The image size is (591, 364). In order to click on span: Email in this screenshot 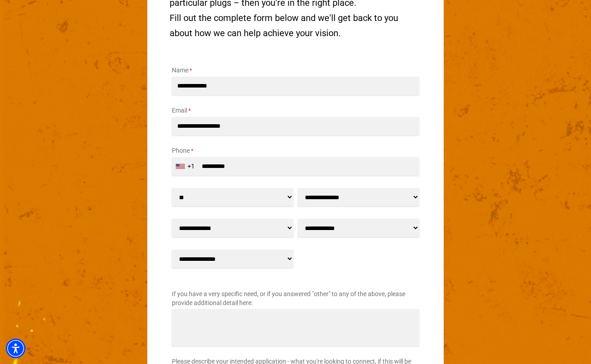, I will do `click(179, 110)`.